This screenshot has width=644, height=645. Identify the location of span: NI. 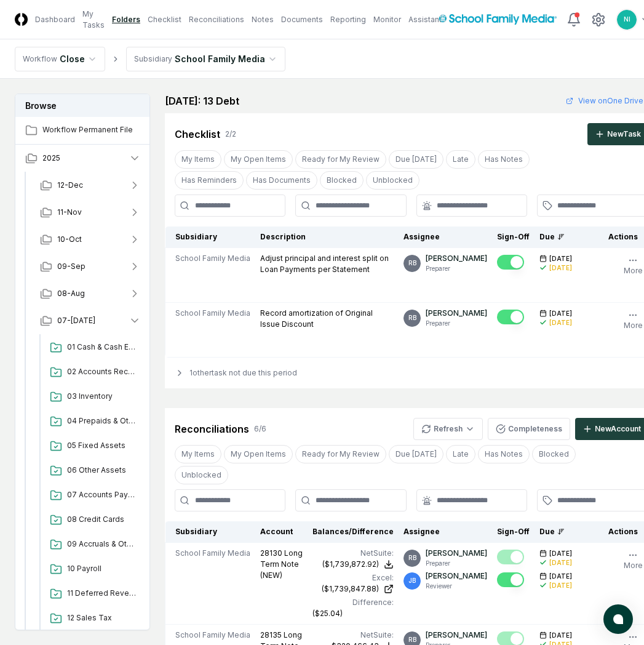
(627, 19).